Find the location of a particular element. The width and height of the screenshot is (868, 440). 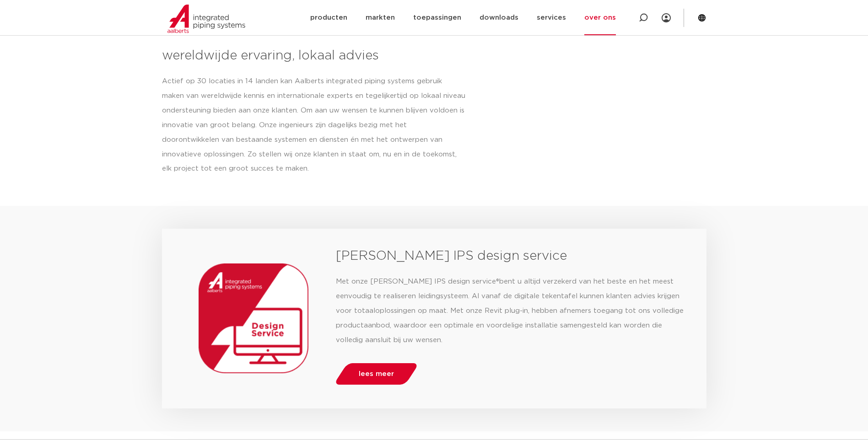

a: lees meer is located at coordinates (376, 374).